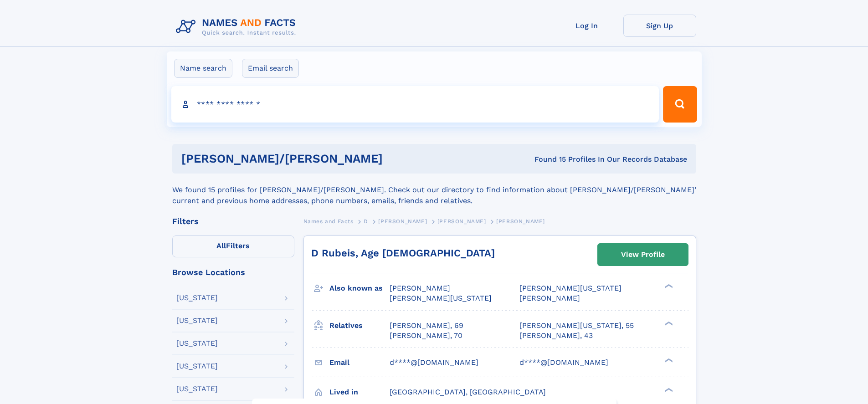 Image resolution: width=868 pixels, height=404 pixels. I want to click on span: D, so click(366, 221).